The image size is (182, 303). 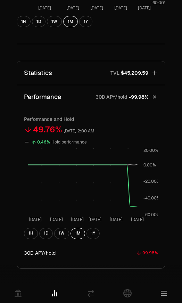 I want to click on span: -99.98%, so click(x=139, y=97).